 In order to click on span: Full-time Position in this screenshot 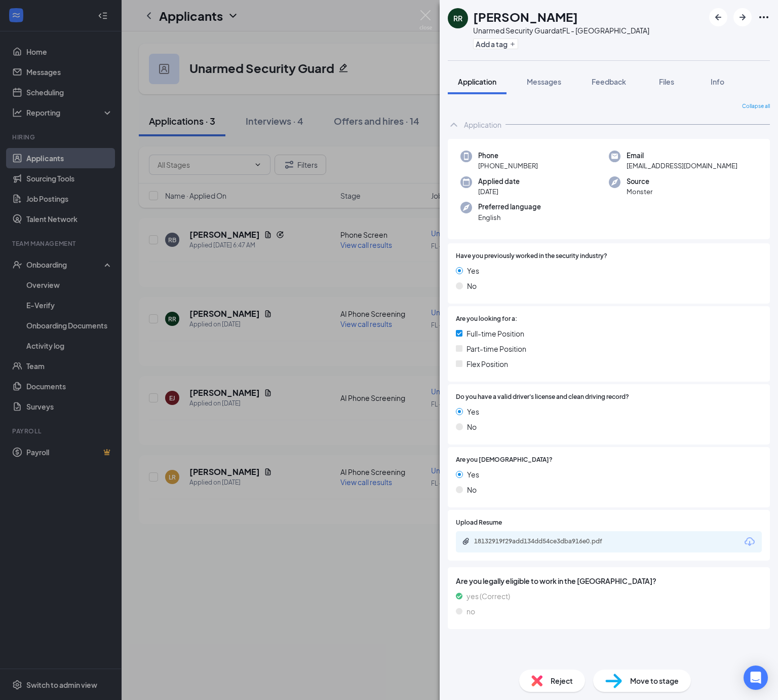, I will do `click(496, 333)`.